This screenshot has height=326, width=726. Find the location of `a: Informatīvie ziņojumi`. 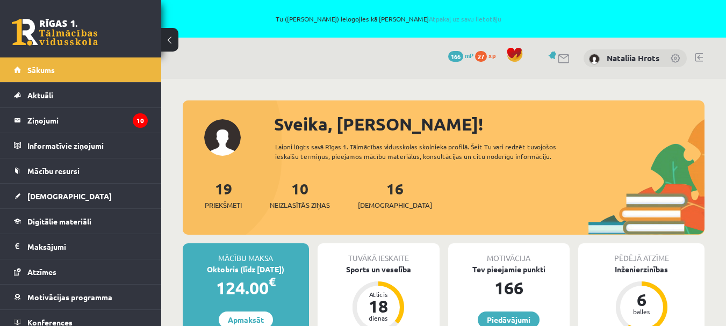

a: Informatīvie ziņojumi is located at coordinates (81, 146).